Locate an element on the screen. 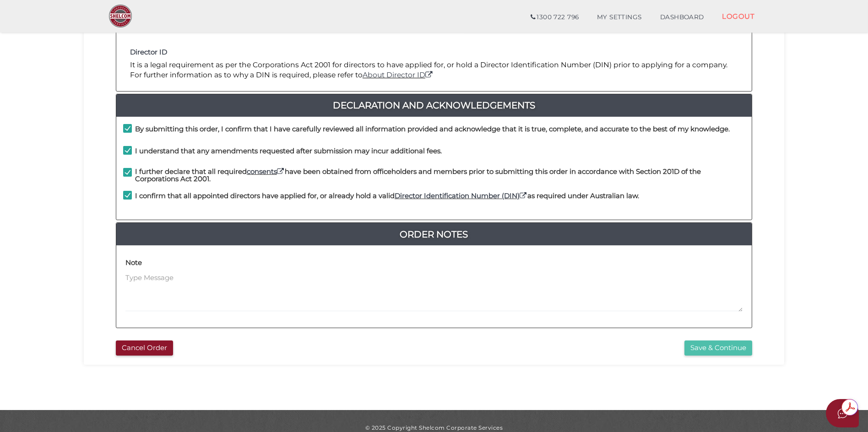  h4: I further declare that all required have been obtained from officeholders and members prior to su... is located at coordinates (440, 175).